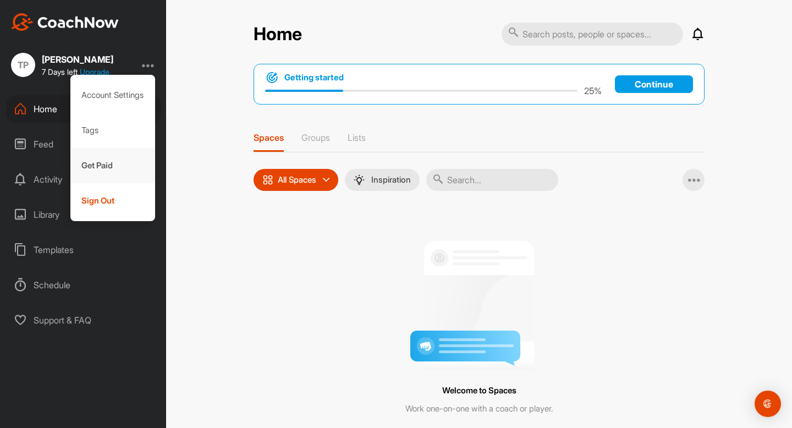 The height and width of the screenshot is (428, 792). What do you see at coordinates (316, 137) in the screenshot?
I see `p: Groups` at bounding box center [316, 137].